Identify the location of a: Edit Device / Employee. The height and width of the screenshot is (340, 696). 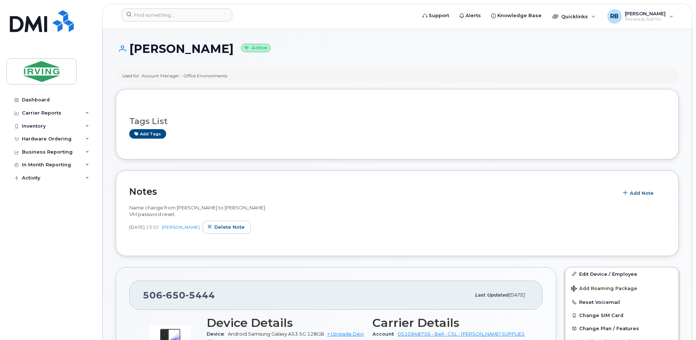
(622, 274).